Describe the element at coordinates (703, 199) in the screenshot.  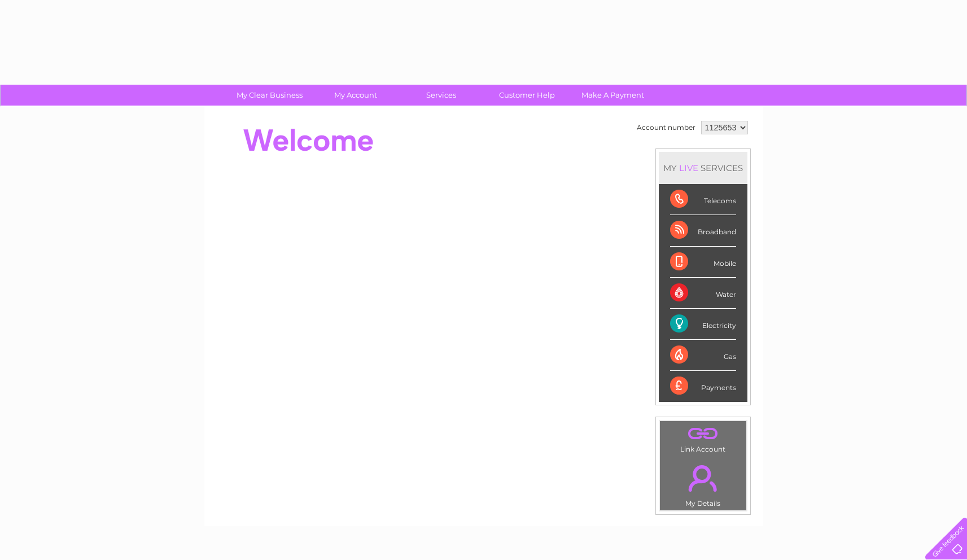
I see `div: Telecoms` at that location.